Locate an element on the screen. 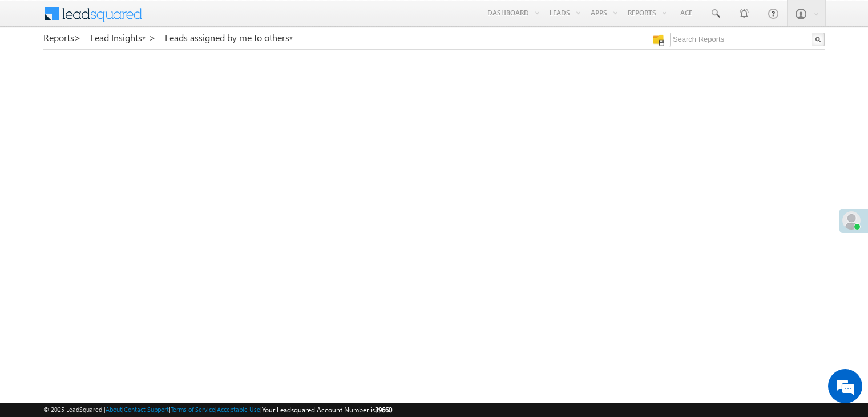 The width and height of the screenshot is (868, 417). a: About is located at coordinates (114, 409).